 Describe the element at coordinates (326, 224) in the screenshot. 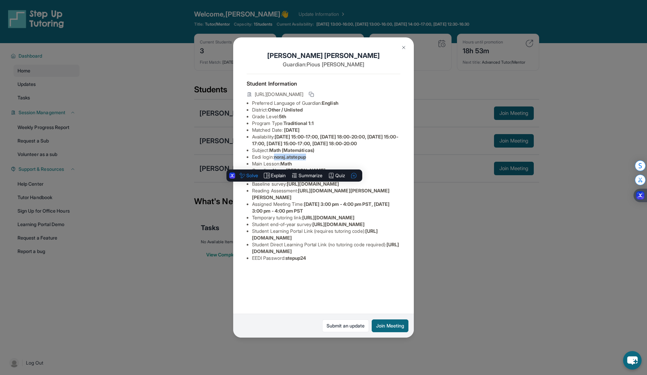

I see `li: Student end-of-year survey :` at that location.